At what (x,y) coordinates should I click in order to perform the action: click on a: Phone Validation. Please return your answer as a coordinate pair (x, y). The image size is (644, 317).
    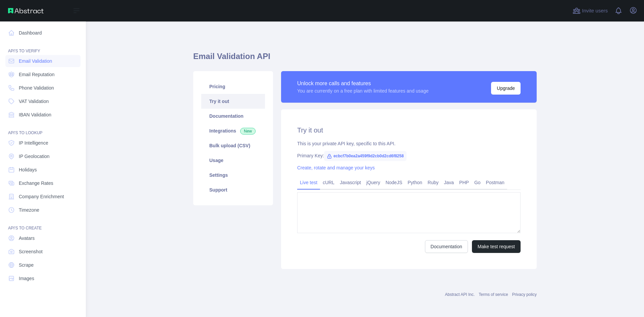
    Looking at the image, I should click on (43, 88).